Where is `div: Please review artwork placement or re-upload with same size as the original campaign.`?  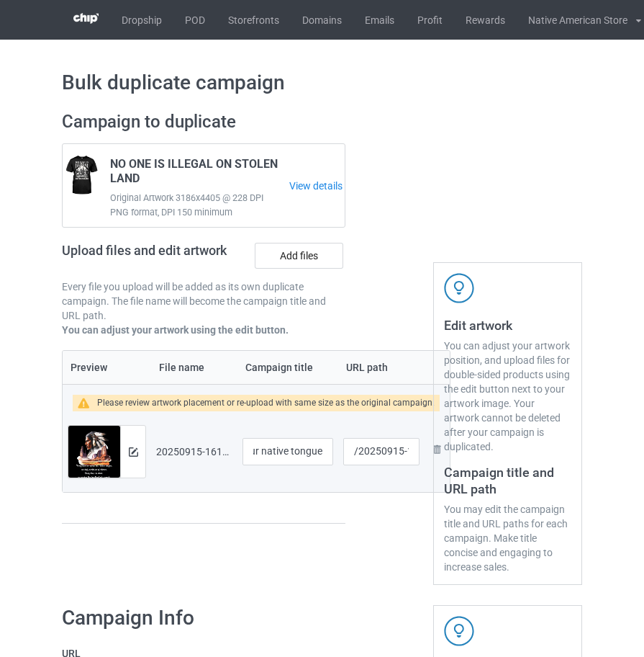
div: Please review artwork placement or re-upload with same size as the original campaign. is located at coordinates (266, 402).